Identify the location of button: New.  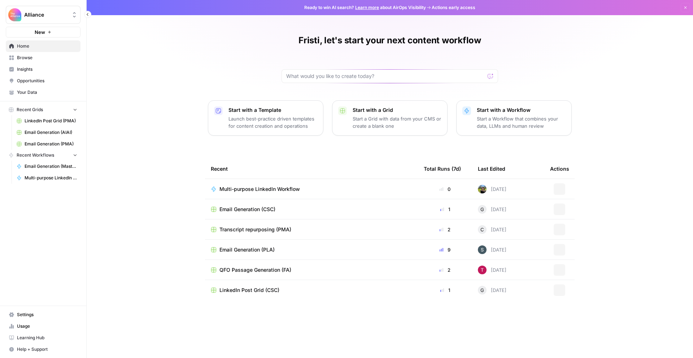
(43, 32).